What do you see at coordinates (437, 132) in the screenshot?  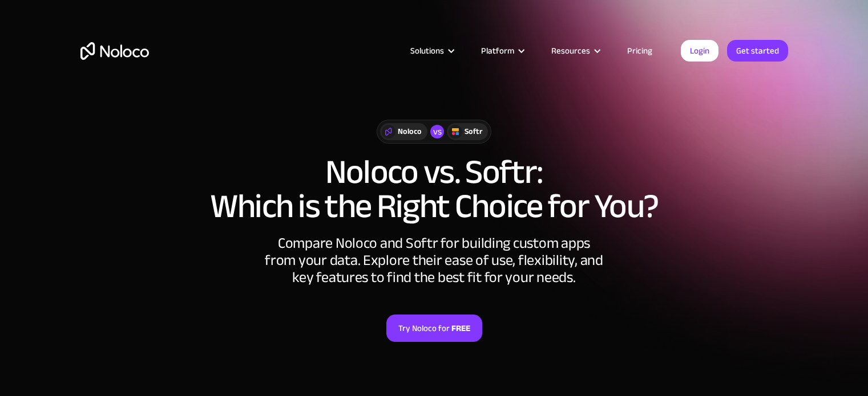 I see `div: vs` at bounding box center [437, 132].